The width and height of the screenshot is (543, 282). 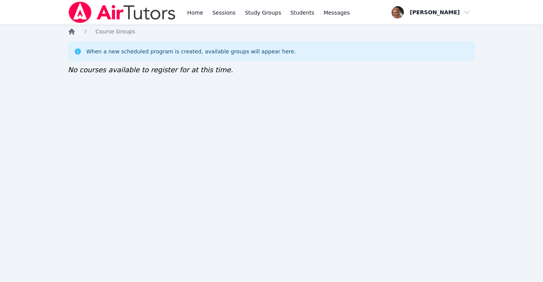 What do you see at coordinates (115, 31) in the screenshot?
I see `span: Course Groups` at bounding box center [115, 31].